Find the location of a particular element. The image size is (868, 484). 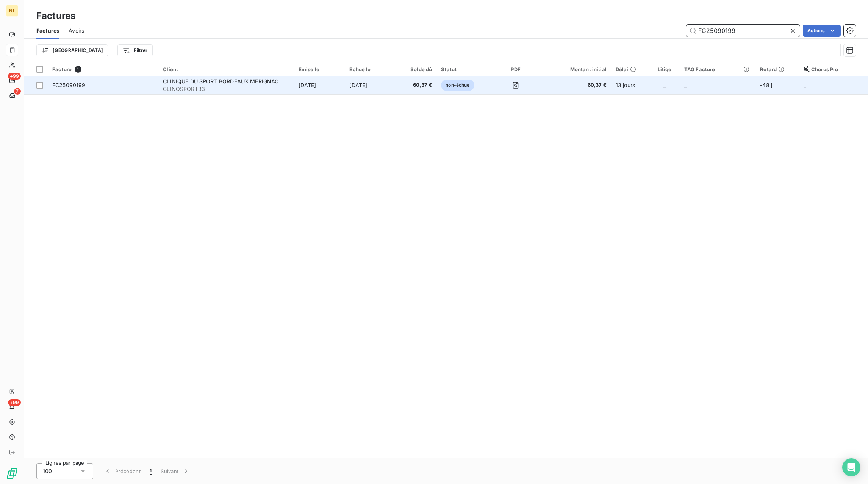

img: Logo LeanPay is located at coordinates (12, 474).